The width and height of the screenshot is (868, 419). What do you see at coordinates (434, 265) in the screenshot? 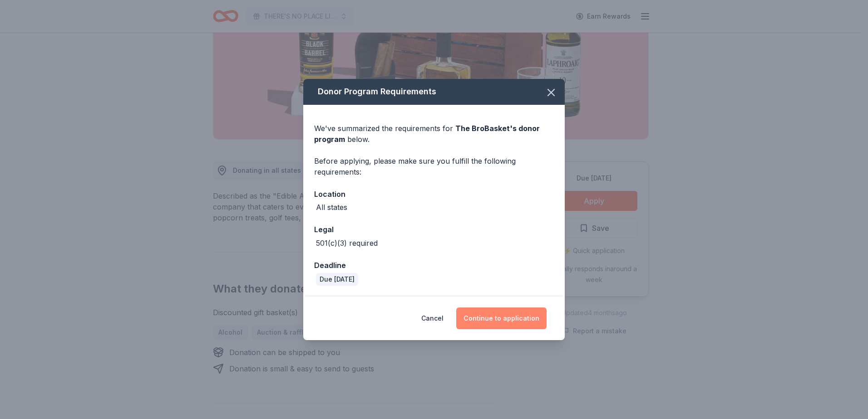
I see `div: Deadline` at bounding box center [434, 265].